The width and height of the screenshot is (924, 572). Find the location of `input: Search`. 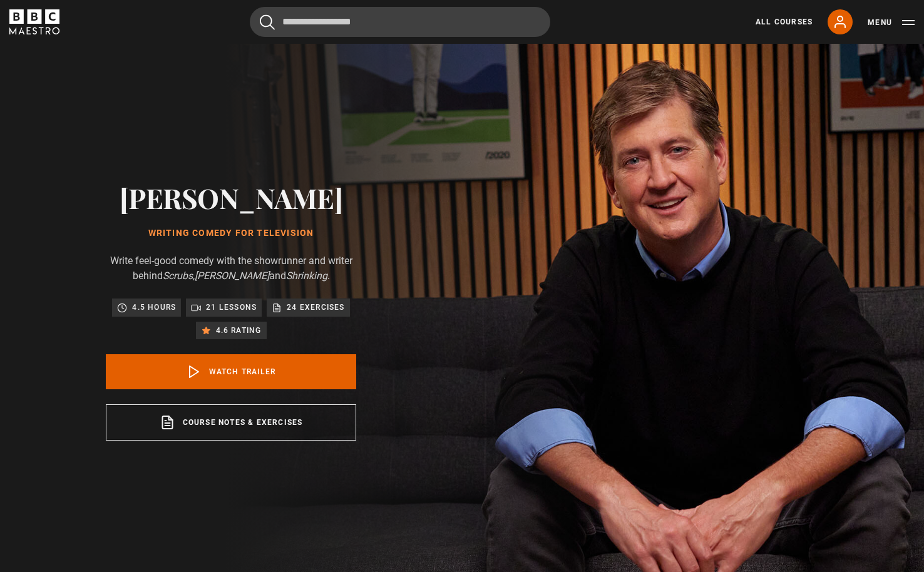

input: Search is located at coordinates (400, 22).